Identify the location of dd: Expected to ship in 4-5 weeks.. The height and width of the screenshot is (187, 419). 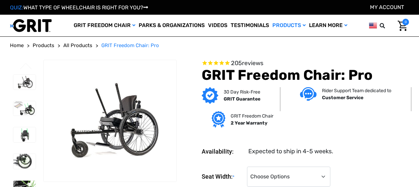
(290, 151).